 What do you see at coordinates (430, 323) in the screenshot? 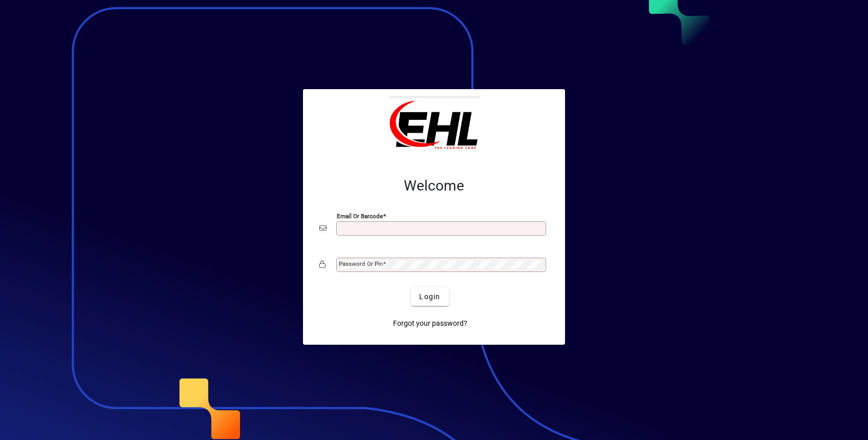
I see `a: Forgot your password?` at bounding box center [430, 323].